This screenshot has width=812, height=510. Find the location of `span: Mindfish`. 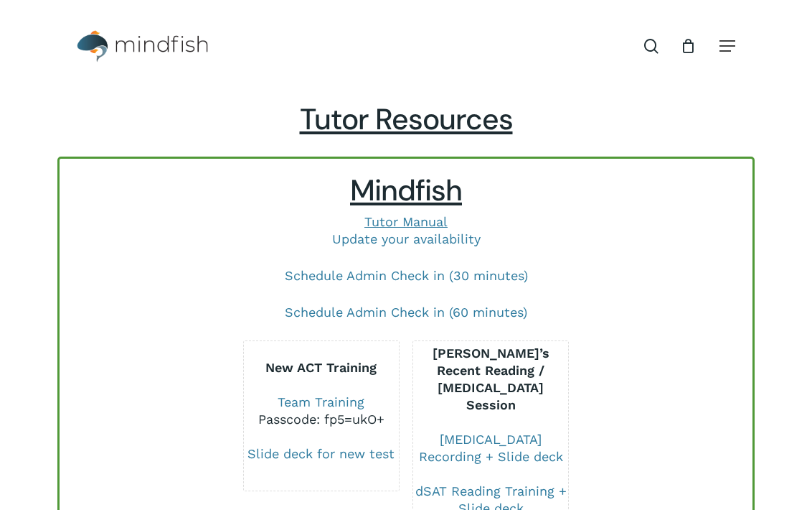

span: Mindfish is located at coordinates (406, 190).